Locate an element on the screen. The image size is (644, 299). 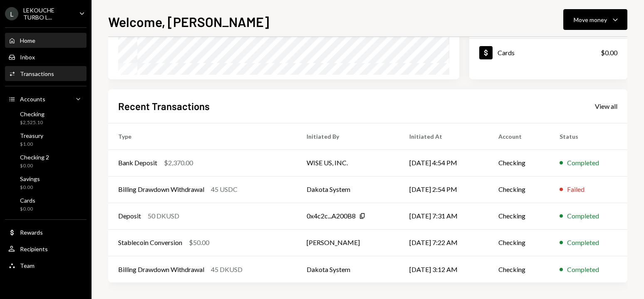
th: Initiated By is located at coordinates (348, 136).